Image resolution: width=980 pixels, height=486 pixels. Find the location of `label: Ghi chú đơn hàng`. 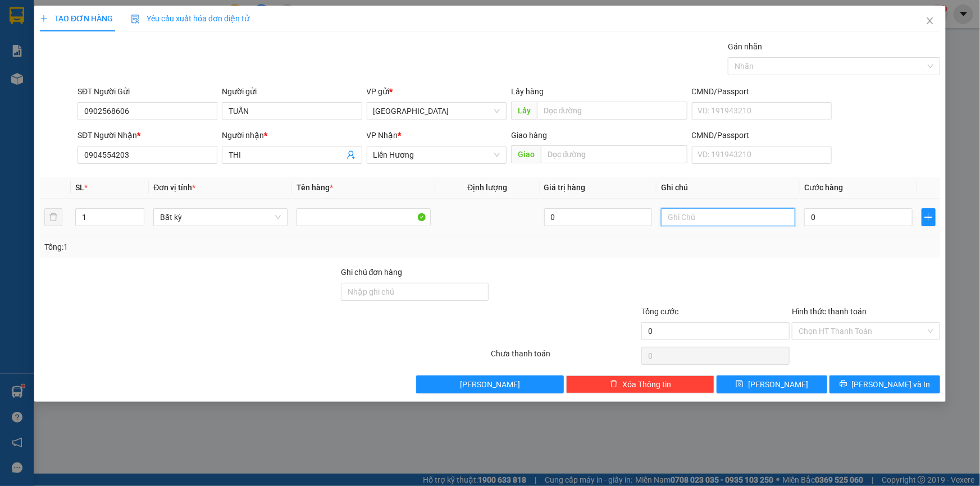

label: Ghi chú đơn hàng is located at coordinates (372, 273).